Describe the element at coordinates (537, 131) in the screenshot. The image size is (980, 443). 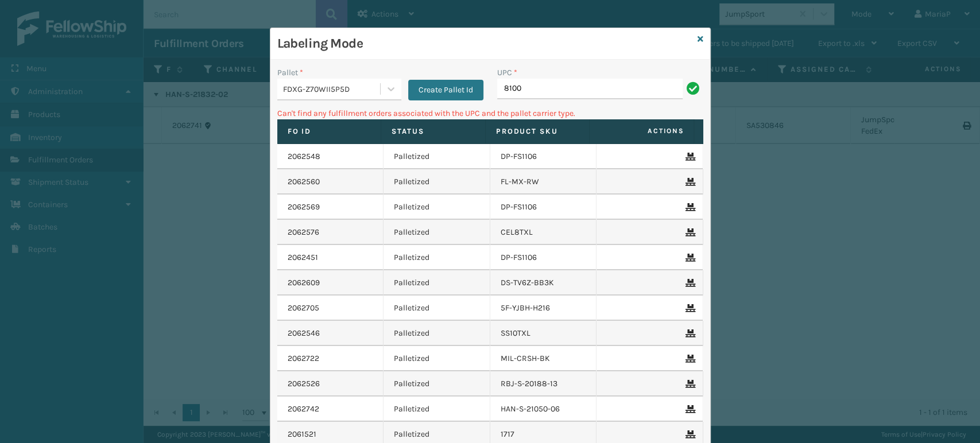
I see `label: Product SKU` at that location.